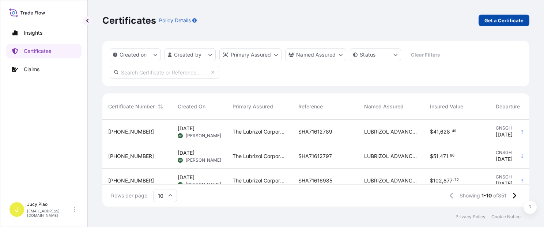  What do you see at coordinates (486, 196) in the screenshot?
I see `span: 1-10` at bounding box center [486, 196].